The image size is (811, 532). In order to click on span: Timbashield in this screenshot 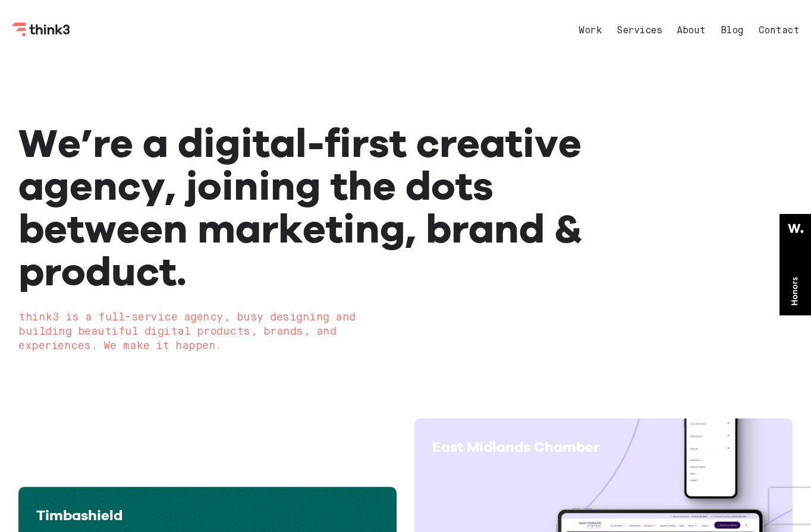, I will do `click(79, 515)`.